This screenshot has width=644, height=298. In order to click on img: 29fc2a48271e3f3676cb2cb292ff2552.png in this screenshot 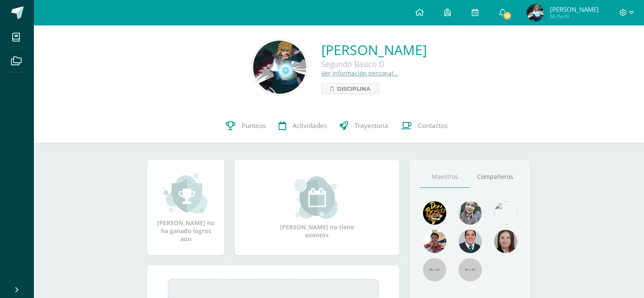, I will do `click(435, 213)`.